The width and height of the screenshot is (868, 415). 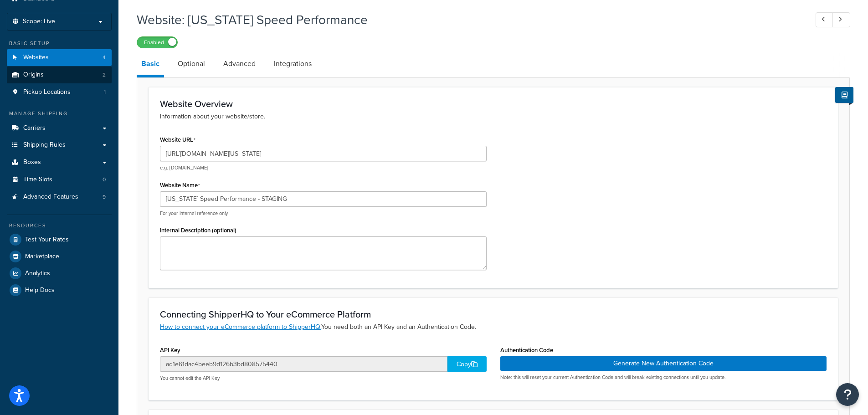 I want to click on a: Basic, so click(x=150, y=65).